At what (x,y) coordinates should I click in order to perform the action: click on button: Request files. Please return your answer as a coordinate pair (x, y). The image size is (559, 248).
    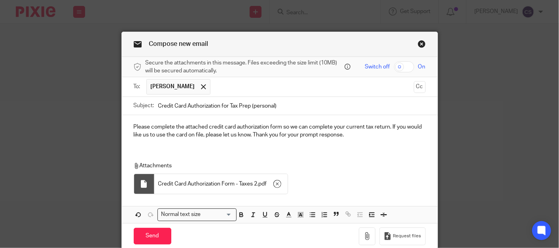
    Looking at the image, I should click on (402, 236).